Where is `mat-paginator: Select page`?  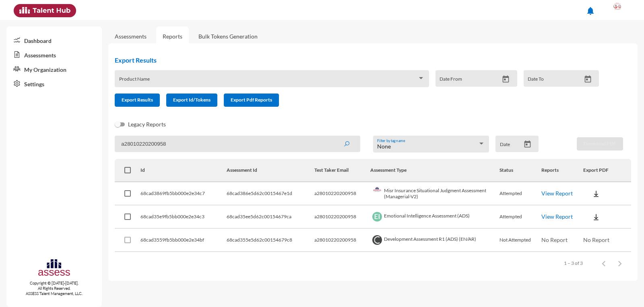 mat-paginator: Select page is located at coordinates (372, 263).